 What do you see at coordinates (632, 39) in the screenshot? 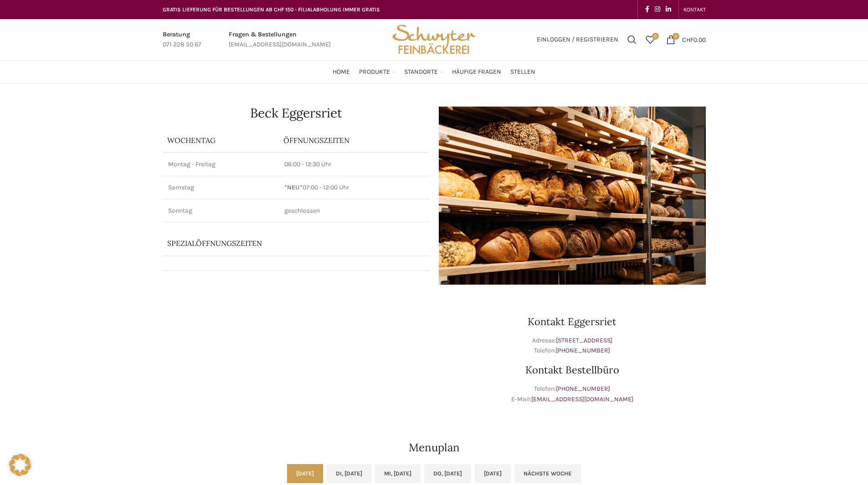
I see `a: Suchen` at bounding box center [632, 39].